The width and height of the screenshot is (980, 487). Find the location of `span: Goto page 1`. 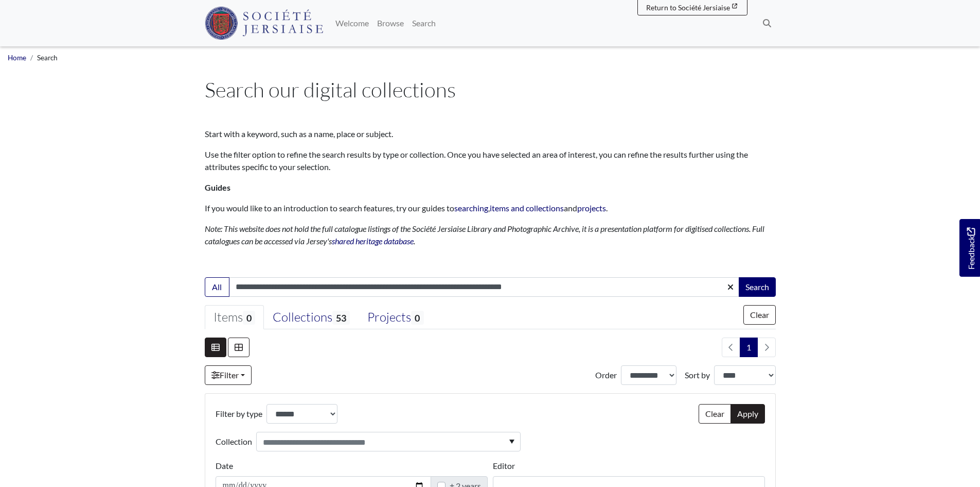

span: Goto page 1 is located at coordinates (749, 347).